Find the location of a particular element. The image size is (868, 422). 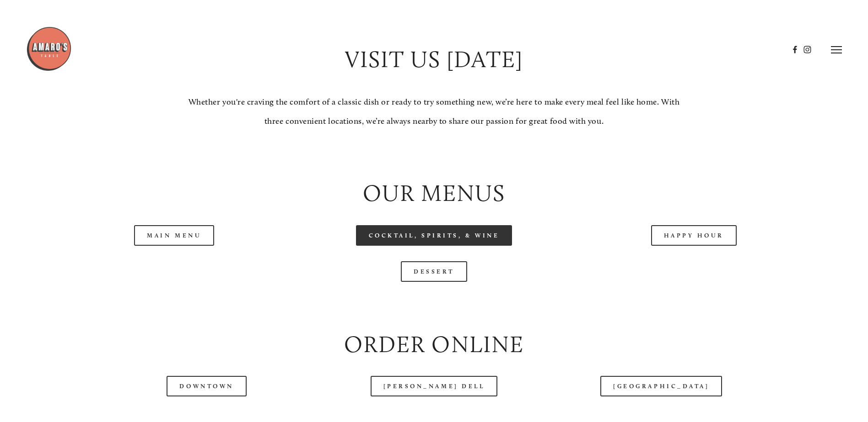

h2: Our Menus is located at coordinates (434, 193).